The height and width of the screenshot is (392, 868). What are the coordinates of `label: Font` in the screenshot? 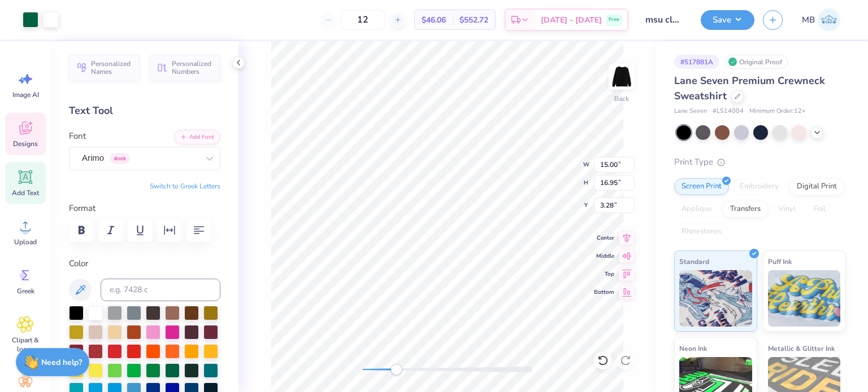 It's located at (77, 136).